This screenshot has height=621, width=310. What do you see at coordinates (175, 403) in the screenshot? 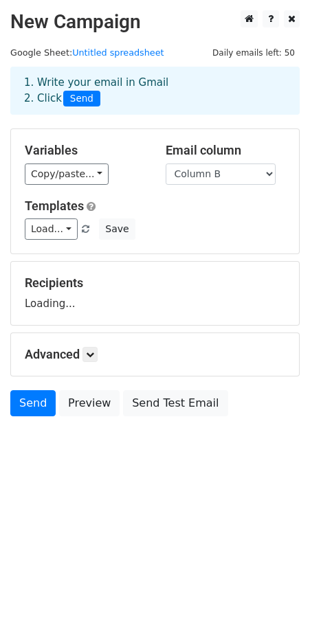
I see `a: Send Test Email` at bounding box center [175, 403].